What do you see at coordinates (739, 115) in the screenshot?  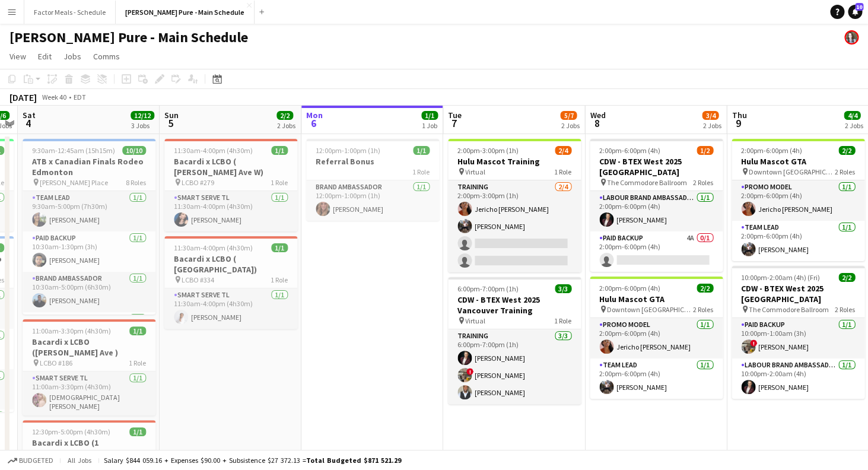 I see `span: Thu` at bounding box center [739, 115].